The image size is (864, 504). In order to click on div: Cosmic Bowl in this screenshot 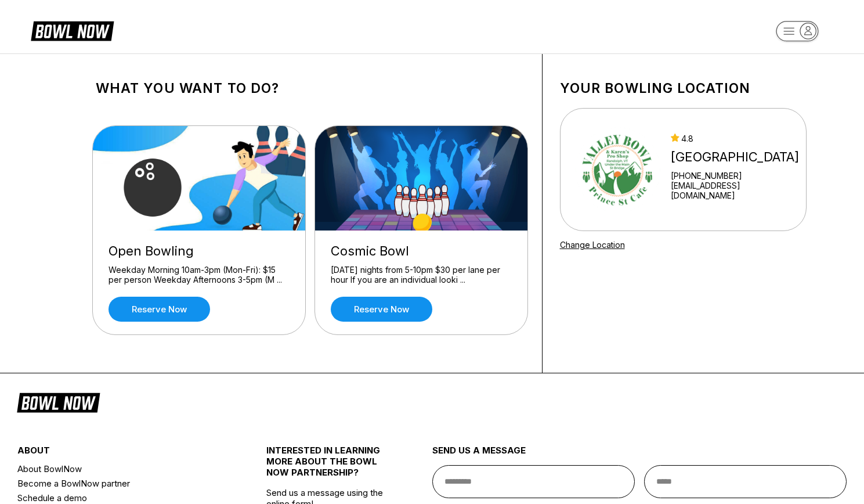, I will do `click(421, 251)`.